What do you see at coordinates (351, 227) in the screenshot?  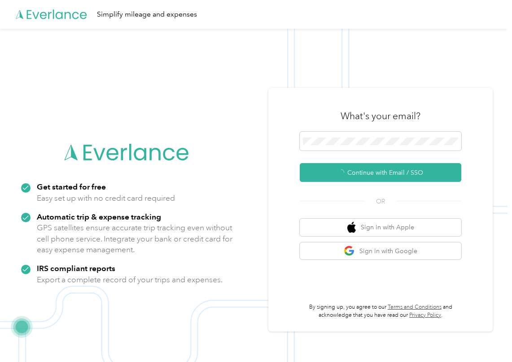 I see `img: apple logo` at bounding box center [351, 227].